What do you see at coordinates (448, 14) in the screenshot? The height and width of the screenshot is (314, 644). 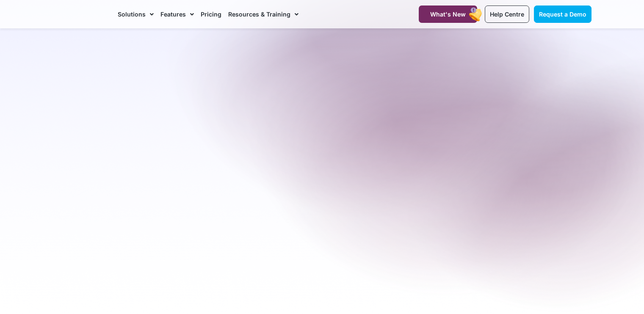 I see `a: What's New` at bounding box center [448, 14].